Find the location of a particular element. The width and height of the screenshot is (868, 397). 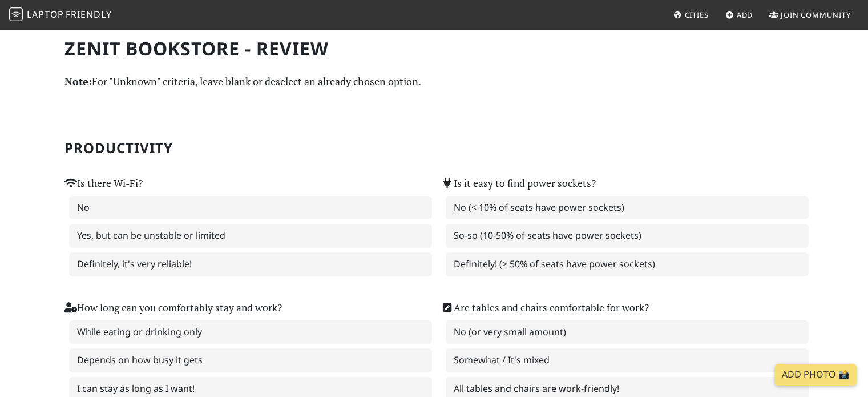

label: Is it easy to find power sockets? is located at coordinates (518, 183).